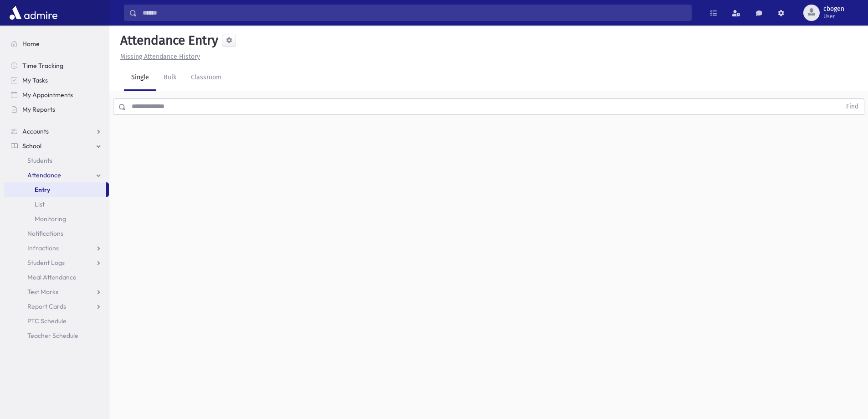  I want to click on span: Home, so click(31, 44).